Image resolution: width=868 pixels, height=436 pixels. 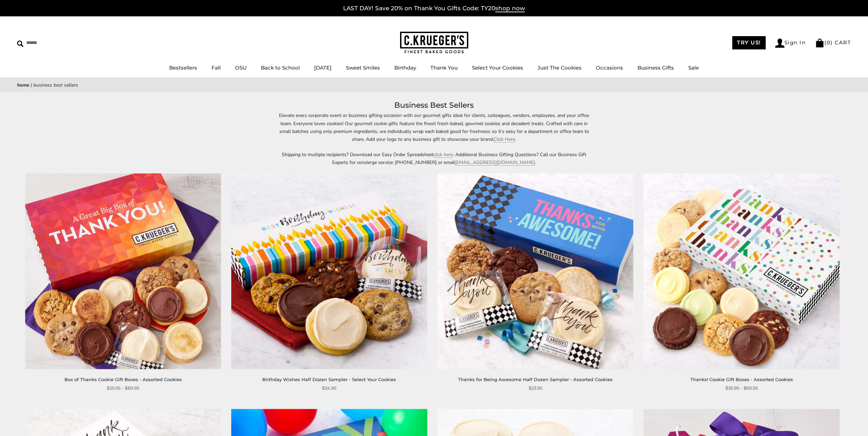 I want to click on a: Occasions, so click(x=610, y=68).